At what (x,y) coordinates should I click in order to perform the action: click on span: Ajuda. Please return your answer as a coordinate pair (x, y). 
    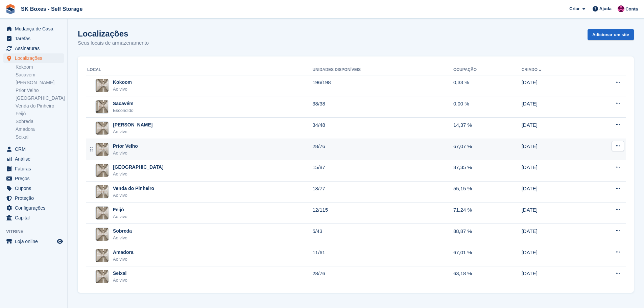
    Looking at the image, I should click on (605, 9).